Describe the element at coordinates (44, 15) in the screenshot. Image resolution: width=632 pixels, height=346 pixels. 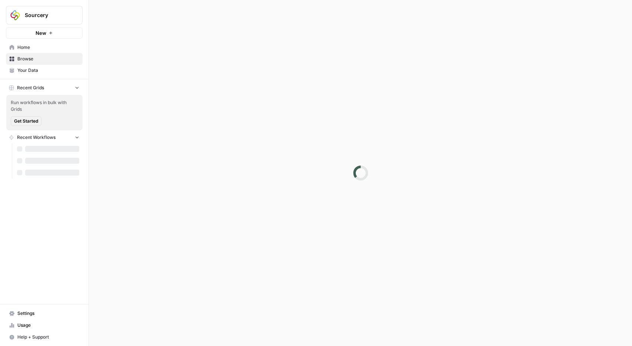
I see `button: Workspace: Sourcery` at that location.